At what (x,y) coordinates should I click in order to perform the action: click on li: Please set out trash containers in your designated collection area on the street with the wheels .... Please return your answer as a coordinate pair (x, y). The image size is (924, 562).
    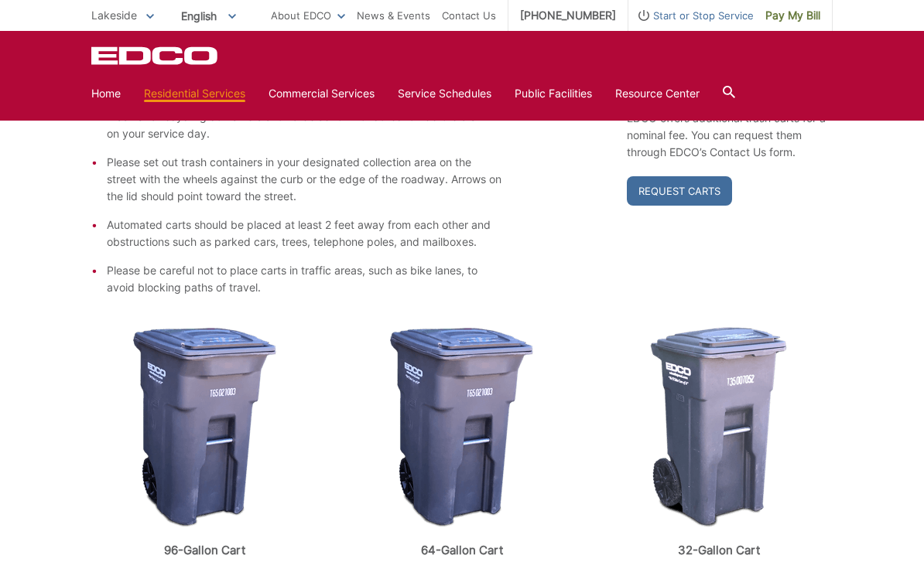
    Looking at the image, I should click on (305, 180).